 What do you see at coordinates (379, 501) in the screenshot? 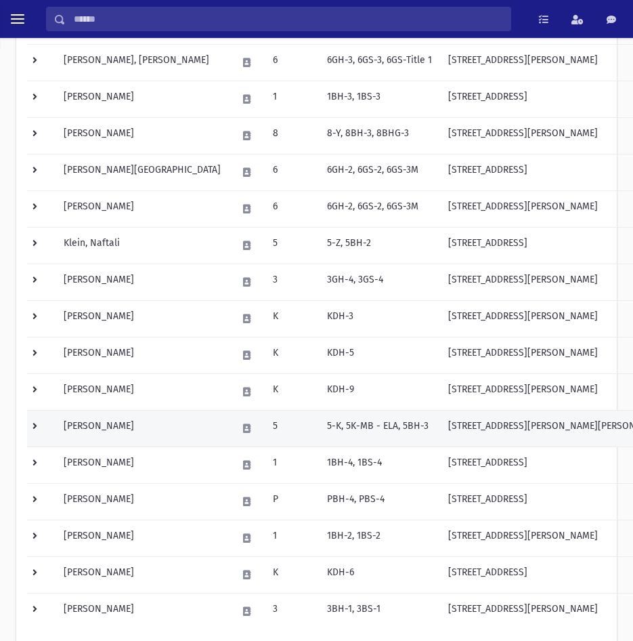
I see `td: PBH-4, PBS-4` at bounding box center [379, 501].